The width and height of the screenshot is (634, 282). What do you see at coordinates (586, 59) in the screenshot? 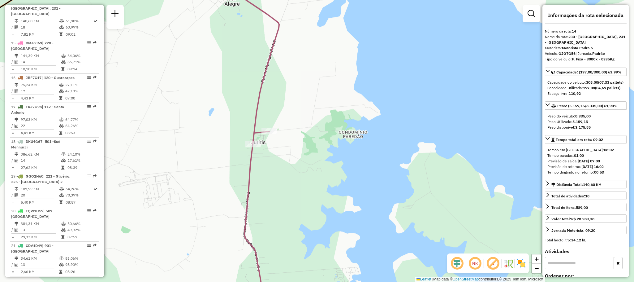
I see `div: Tipo do veículo:` at bounding box center [586, 59].